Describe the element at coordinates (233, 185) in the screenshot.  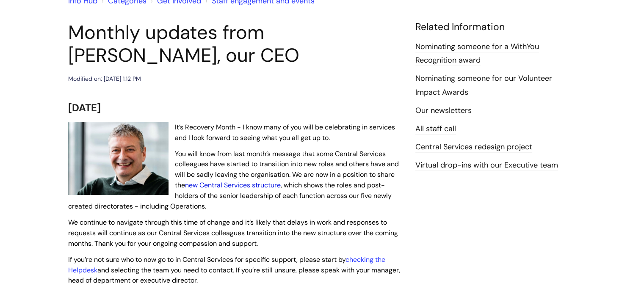
I see `a: new Central Services structure` at that location.